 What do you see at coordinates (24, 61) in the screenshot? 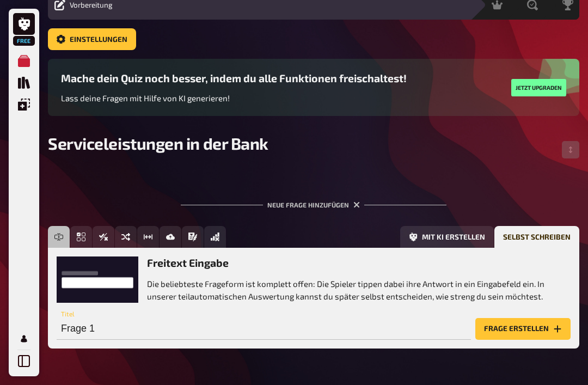
I see `a: Meine Quizze` at bounding box center [24, 61].